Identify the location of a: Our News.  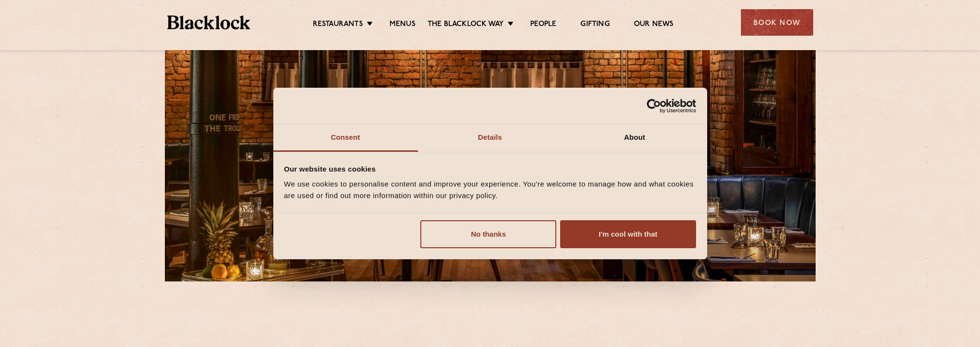
(654, 25).